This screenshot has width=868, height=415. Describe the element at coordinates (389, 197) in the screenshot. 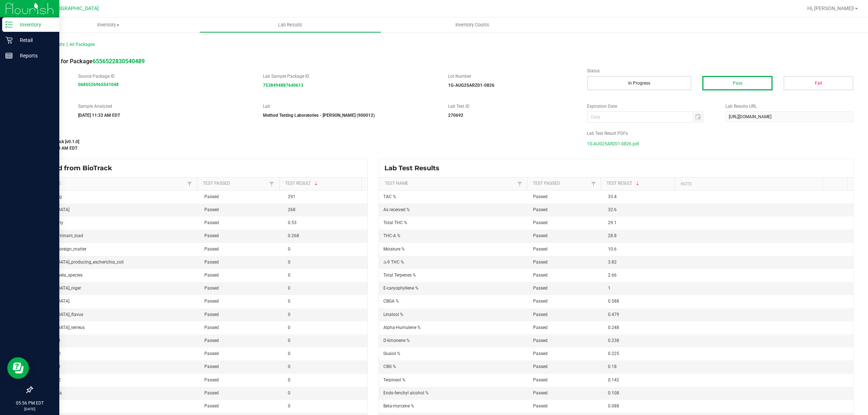

I see `span: TAC %` at that location.